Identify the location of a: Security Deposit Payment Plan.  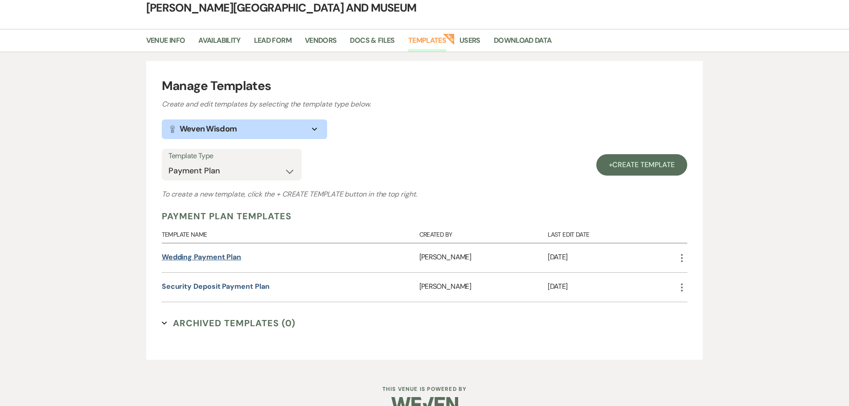
(216, 286).